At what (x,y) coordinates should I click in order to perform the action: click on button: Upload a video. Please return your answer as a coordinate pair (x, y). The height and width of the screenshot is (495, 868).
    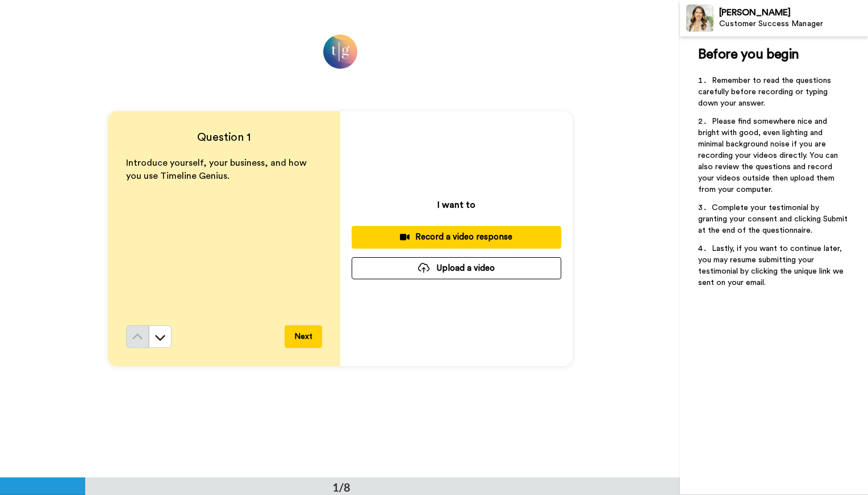
    Looking at the image, I should click on (456, 268).